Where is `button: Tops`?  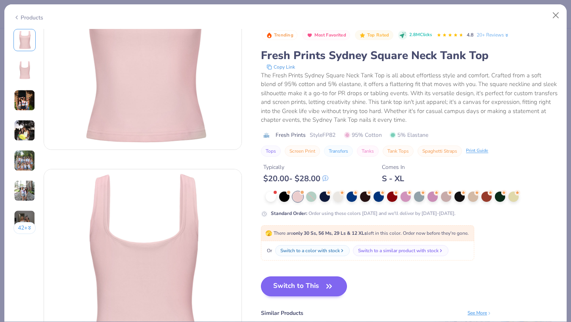 button: Tops is located at coordinates (271, 151).